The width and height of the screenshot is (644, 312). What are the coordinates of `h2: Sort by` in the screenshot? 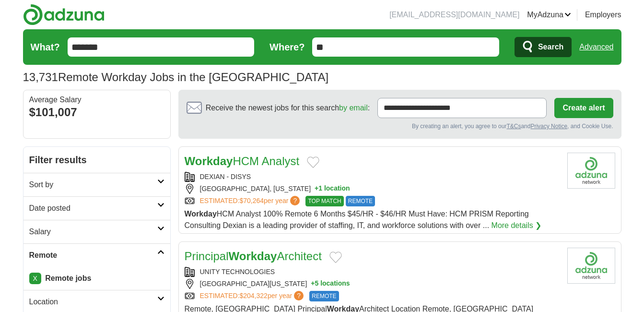 It's located at (93, 185).